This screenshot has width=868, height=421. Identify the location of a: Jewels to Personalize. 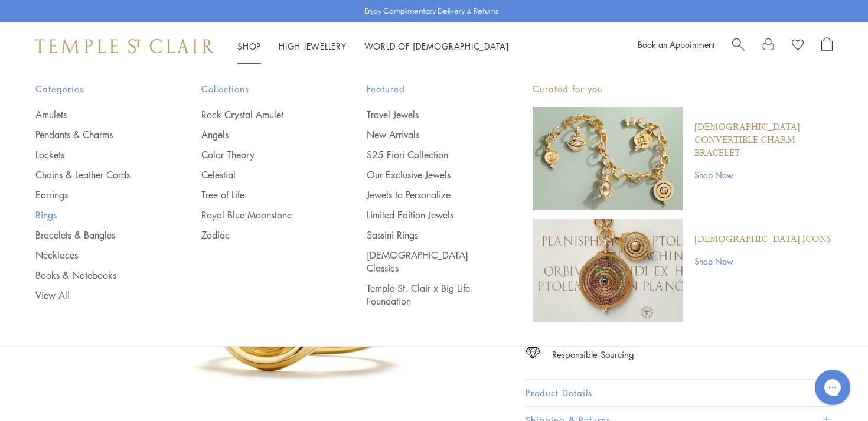
(426, 195).